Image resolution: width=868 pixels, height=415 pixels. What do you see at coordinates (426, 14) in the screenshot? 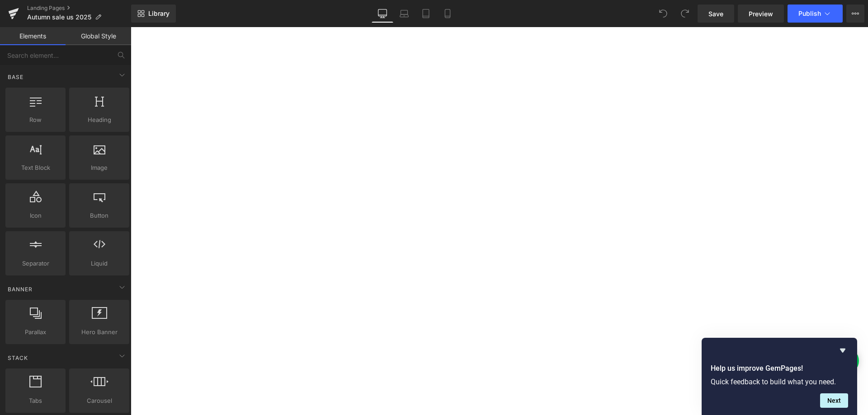
I see `a: Tablet` at bounding box center [426, 14].